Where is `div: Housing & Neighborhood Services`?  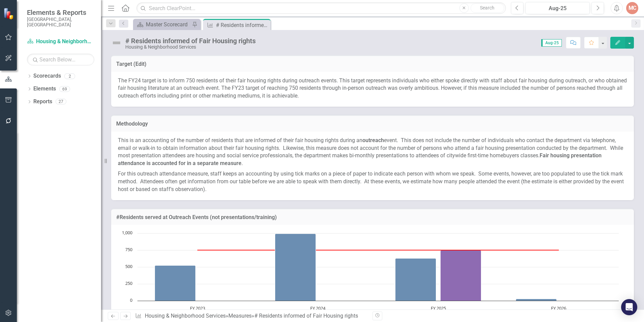 div: Housing & Neighborhood Services is located at coordinates (190, 47).